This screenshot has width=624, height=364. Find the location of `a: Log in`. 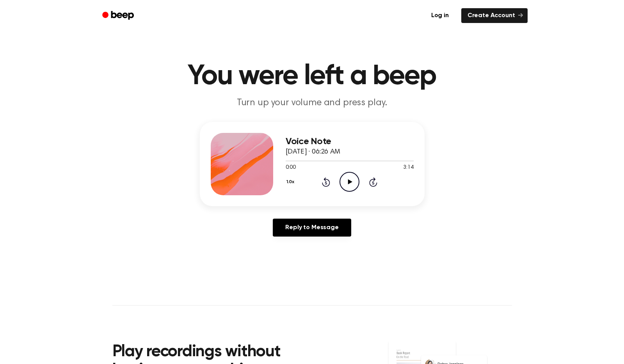

a: Log in is located at coordinates (440, 16).